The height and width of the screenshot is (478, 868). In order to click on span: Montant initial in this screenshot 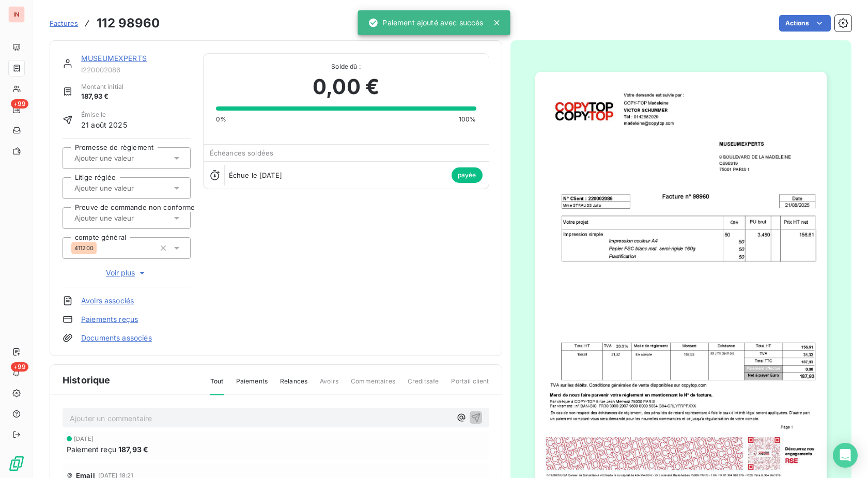, I will do `click(102, 87)`.